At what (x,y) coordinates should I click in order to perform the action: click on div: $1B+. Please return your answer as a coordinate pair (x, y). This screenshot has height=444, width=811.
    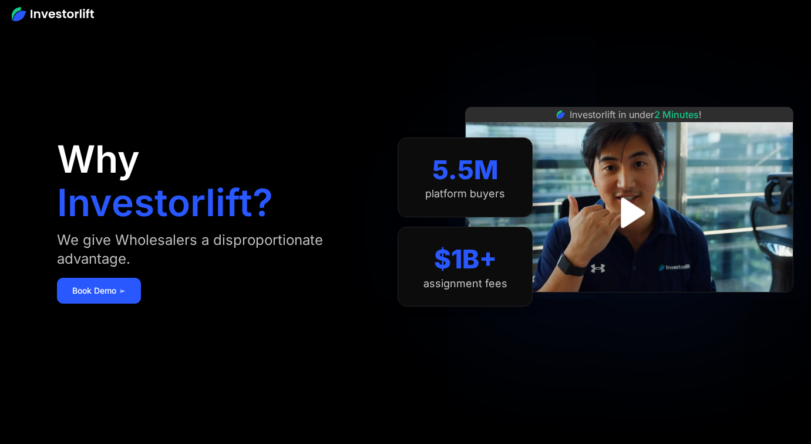
    Looking at the image, I should click on (465, 259).